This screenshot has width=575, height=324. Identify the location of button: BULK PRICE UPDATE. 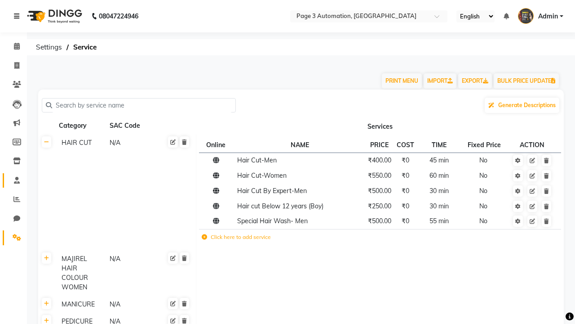
(526, 81).